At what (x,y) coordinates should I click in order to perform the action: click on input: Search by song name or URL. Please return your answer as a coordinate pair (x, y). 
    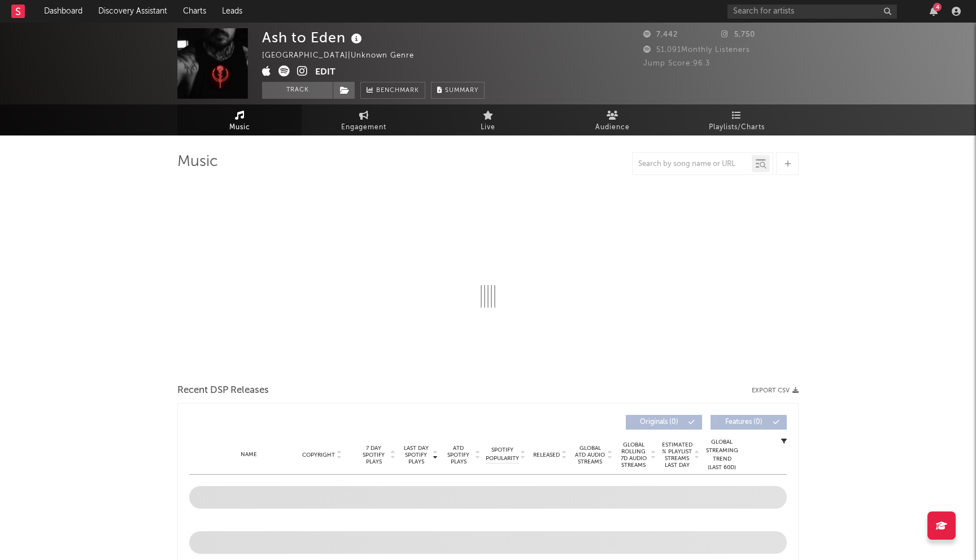
    Looking at the image, I should click on (691, 164).